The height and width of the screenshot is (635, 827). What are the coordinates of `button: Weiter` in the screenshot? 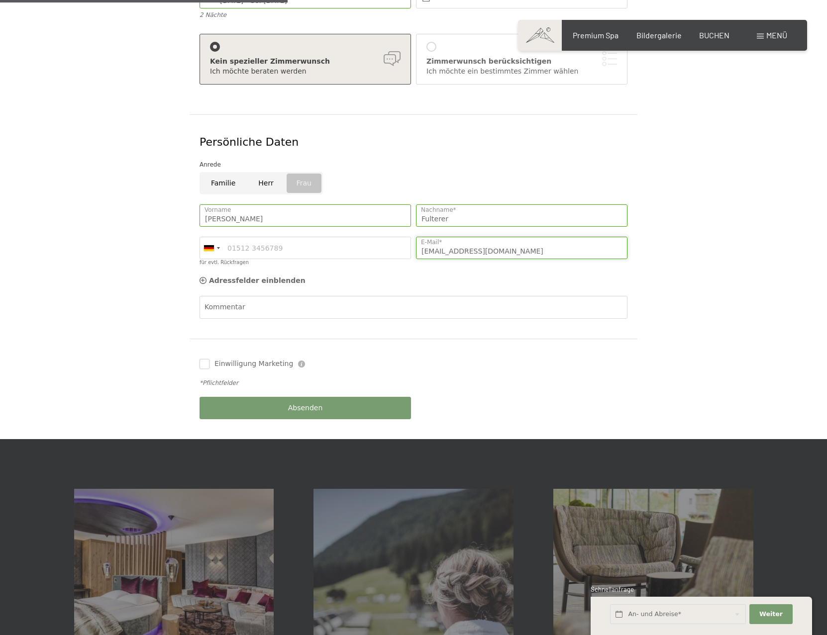 It's located at (770, 614).